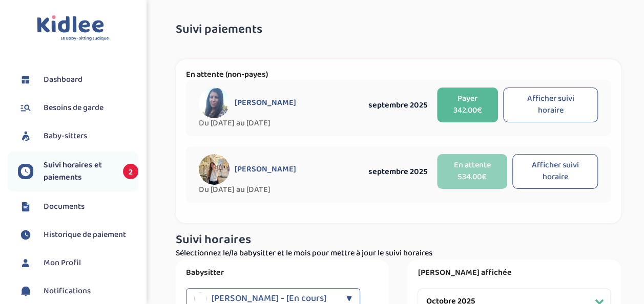  I want to click on h3: Suivi horaires, so click(398, 240).